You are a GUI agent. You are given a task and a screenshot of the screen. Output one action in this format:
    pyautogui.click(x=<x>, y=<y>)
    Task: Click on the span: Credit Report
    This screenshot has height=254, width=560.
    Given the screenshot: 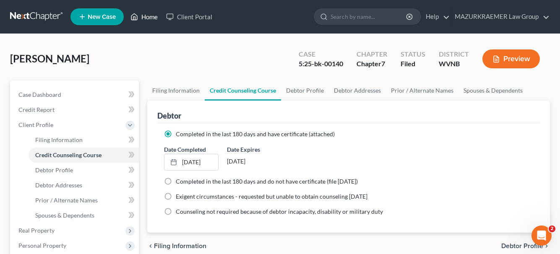 What is the action you would take?
    pyautogui.click(x=37, y=110)
    